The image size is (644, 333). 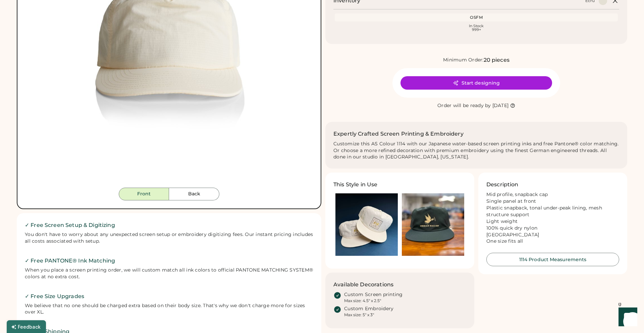 I want to click on div: You don't have to worry about any unexpected screen setup or embroidery digitizing fees. Our inst..., so click(x=169, y=238).